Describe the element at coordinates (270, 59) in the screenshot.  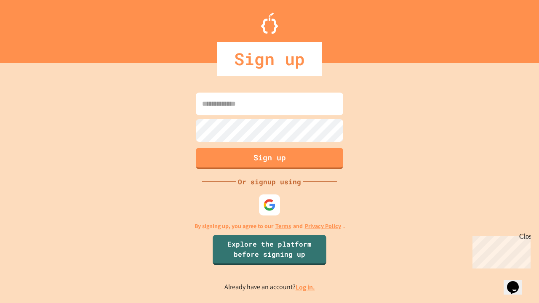
I see `div: Sign up` at that location.